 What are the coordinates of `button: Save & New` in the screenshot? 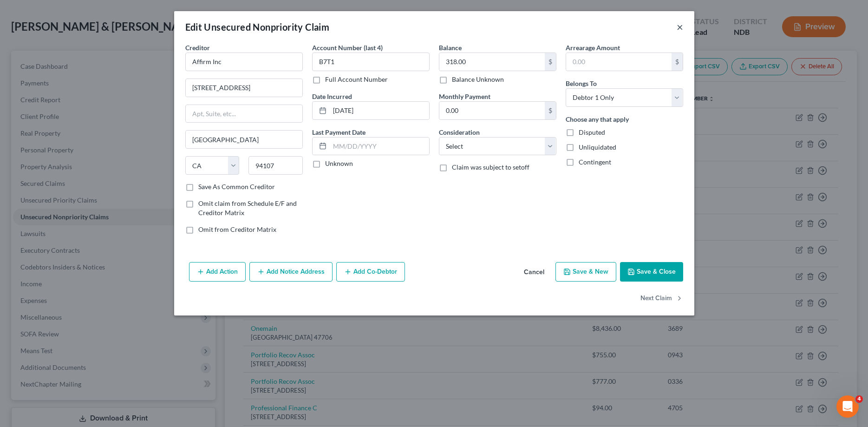 It's located at (586, 272).